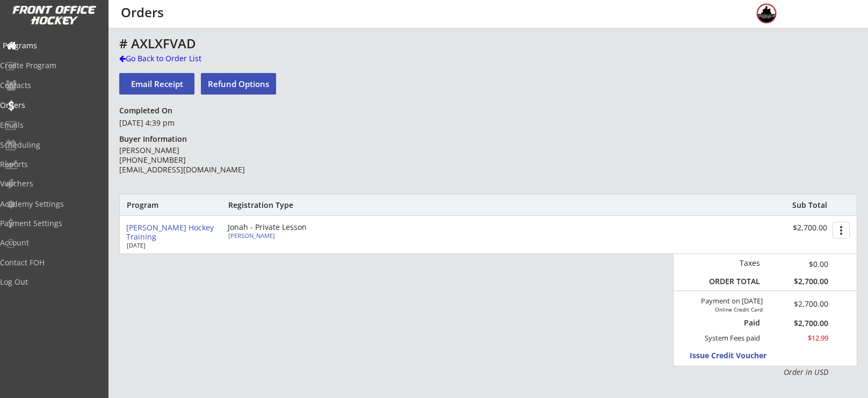  What do you see at coordinates (377, 43) in the screenshot?
I see `div: # AXLXFVAD` at bounding box center [377, 43].